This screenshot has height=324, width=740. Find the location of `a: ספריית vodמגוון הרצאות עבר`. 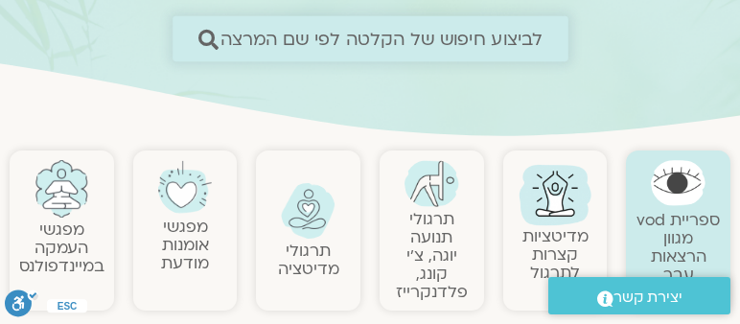

a: ספריית vodמגוון הרצאות עבר is located at coordinates (677, 247).